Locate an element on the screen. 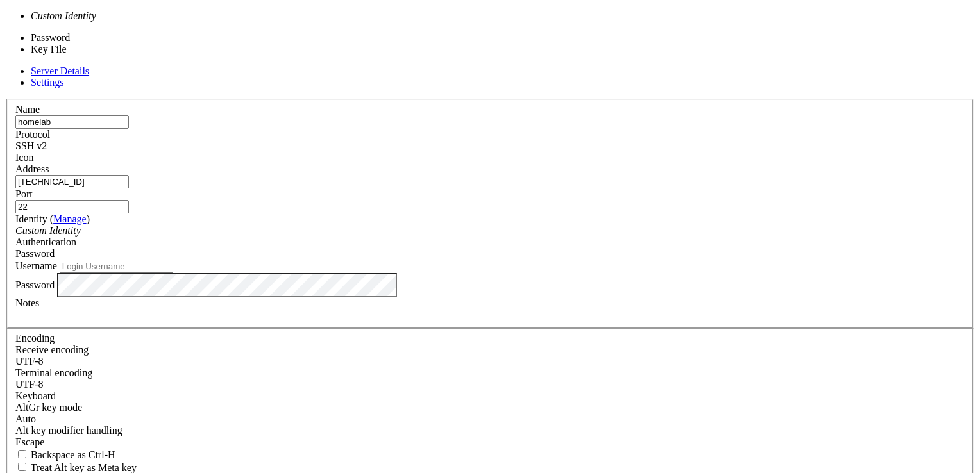 The image size is (980, 473). input: Backspace as Ctrl-H is located at coordinates (22, 454).